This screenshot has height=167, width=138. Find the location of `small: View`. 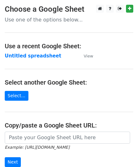

small: View is located at coordinates (88, 56).